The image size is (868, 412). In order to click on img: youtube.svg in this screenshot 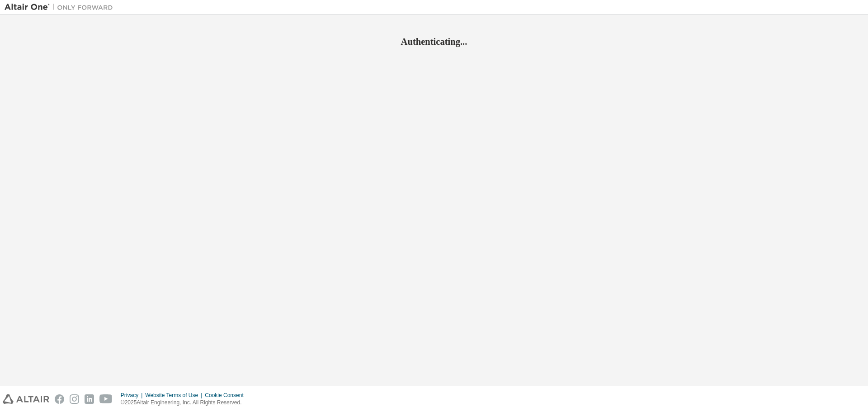, I will do `click(105, 399)`.